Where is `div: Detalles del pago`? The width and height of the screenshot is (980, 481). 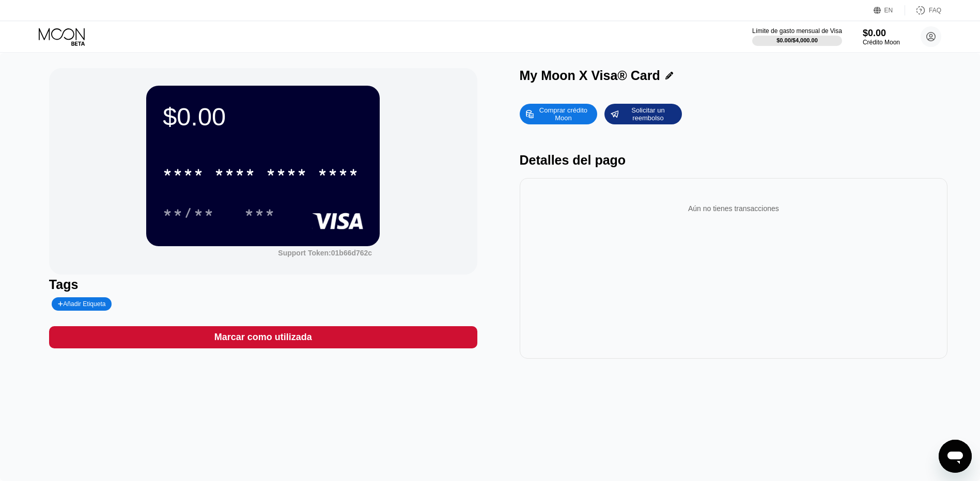 div: Detalles del pago is located at coordinates (733, 160).